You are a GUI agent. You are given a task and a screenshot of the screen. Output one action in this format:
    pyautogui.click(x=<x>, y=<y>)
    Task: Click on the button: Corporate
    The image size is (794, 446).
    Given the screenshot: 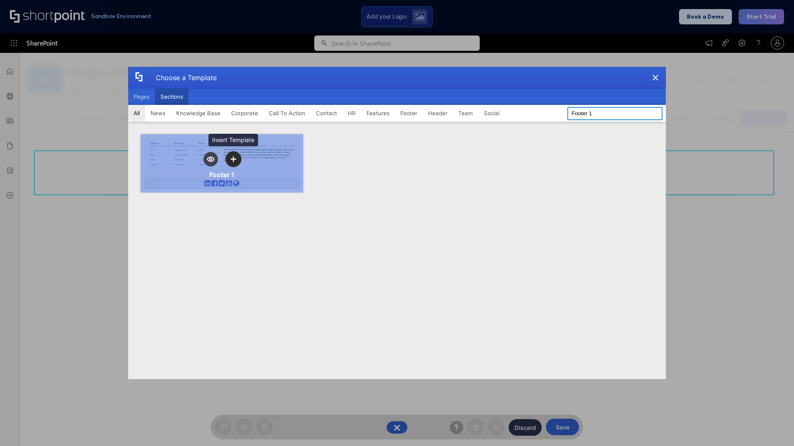 What is the action you would take?
    pyautogui.click(x=244, y=113)
    